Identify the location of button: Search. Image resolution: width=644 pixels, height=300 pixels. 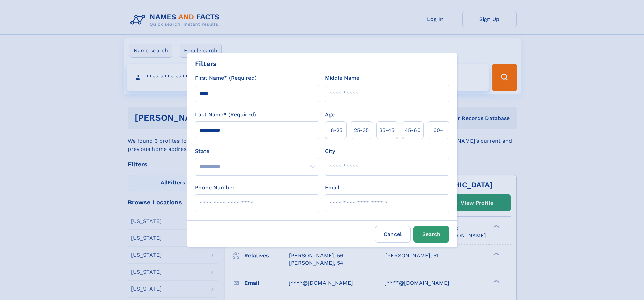
(431, 234).